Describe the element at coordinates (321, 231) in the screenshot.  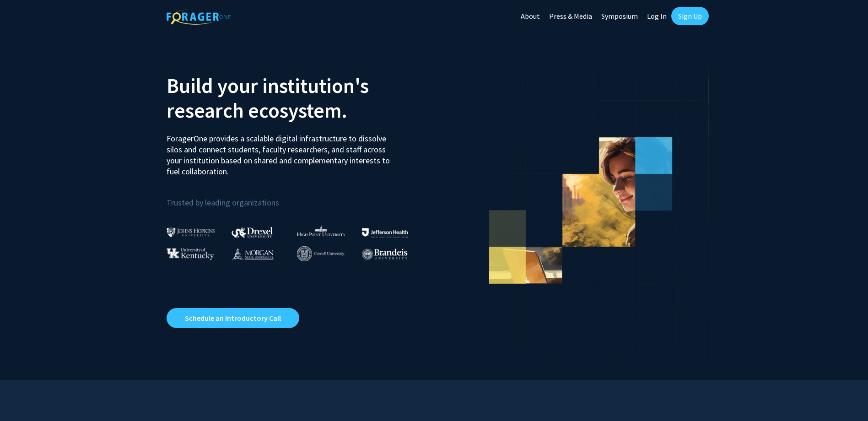
I see `img: High Point University` at that location.